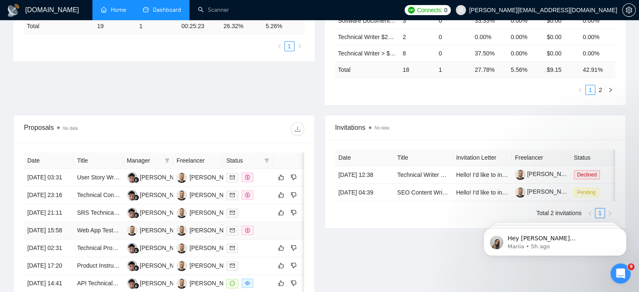 The image size is (639, 292). I want to click on td: 2, so click(417, 37).